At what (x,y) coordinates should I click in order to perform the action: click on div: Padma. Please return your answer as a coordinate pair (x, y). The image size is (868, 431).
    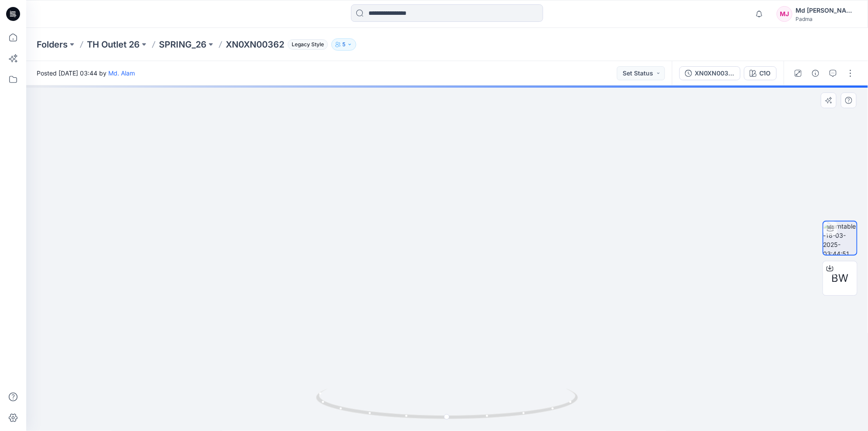
    Looking at the image, I should click on (826, 19).